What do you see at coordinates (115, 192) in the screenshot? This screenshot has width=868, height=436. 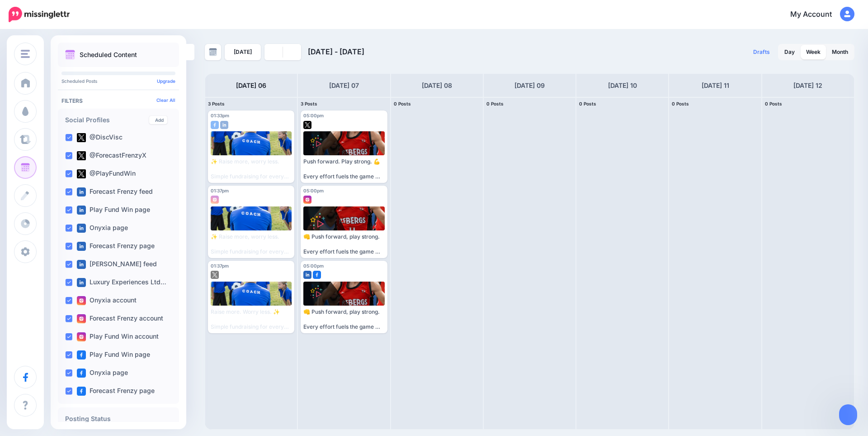 I see `label: Forecast Frenzy feed` at bounding box center [115, 192].